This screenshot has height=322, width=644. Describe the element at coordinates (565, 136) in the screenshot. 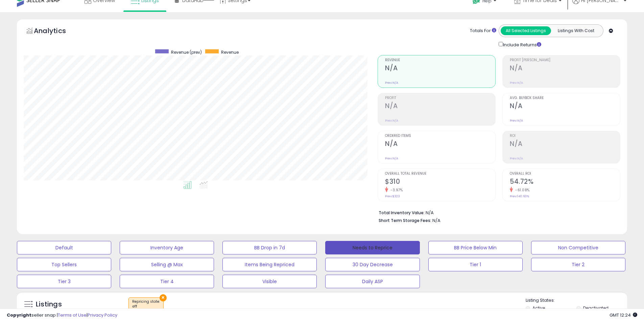

I see `span: ROI` at that location.